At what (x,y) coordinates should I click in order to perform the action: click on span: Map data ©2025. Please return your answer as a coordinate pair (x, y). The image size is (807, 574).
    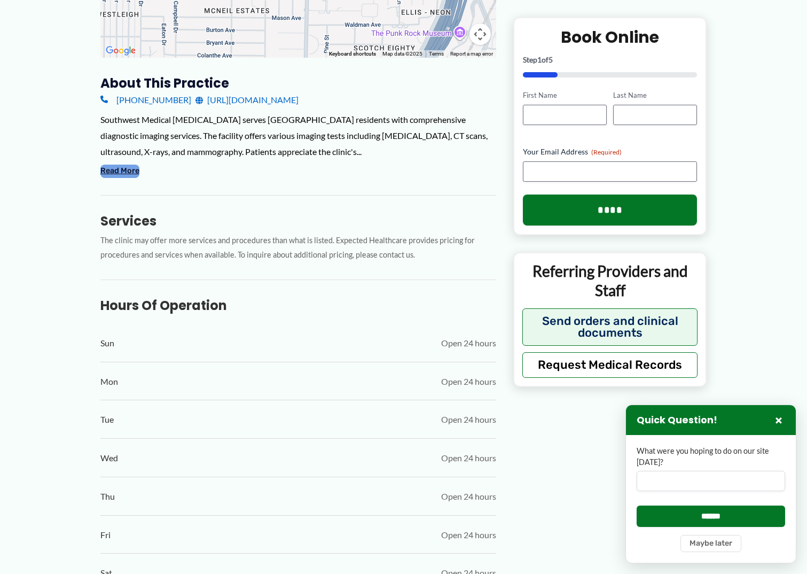
    Looking at the image, I should click on (402, 53).